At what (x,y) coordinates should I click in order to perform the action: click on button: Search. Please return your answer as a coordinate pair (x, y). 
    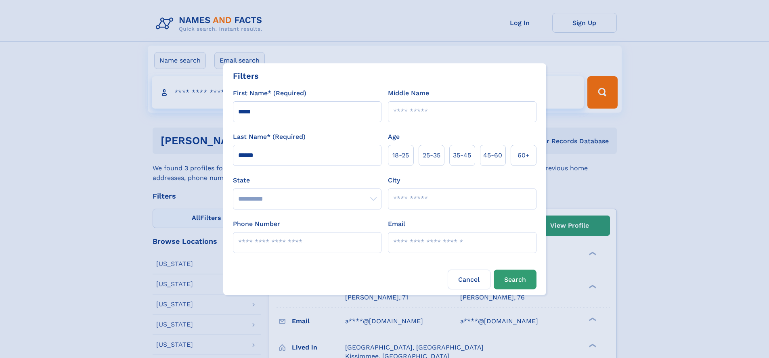
    Looking at the image, I should click on (515, 279).